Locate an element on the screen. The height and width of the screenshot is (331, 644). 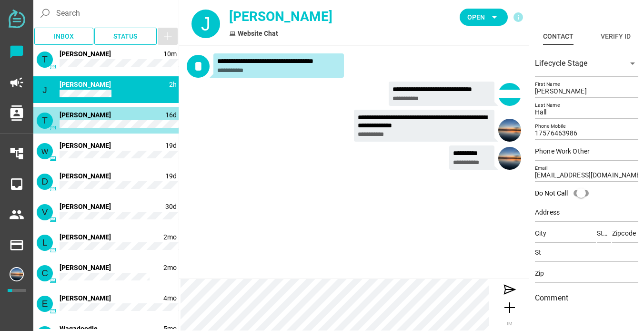
input: St is located at coordinates (587, 253).